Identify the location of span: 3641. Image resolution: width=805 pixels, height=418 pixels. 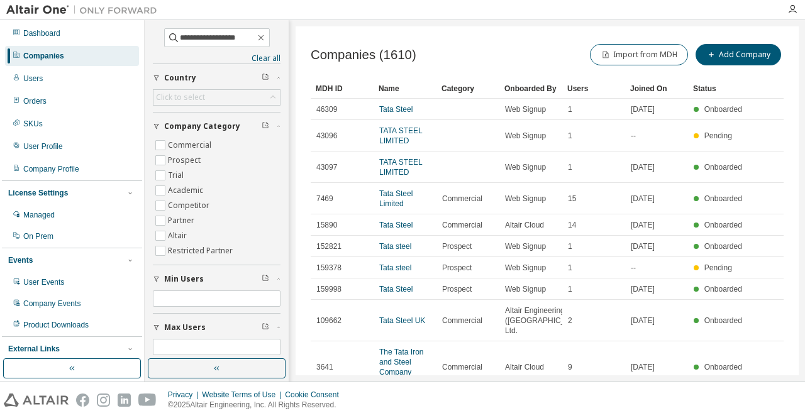
(325, 367).